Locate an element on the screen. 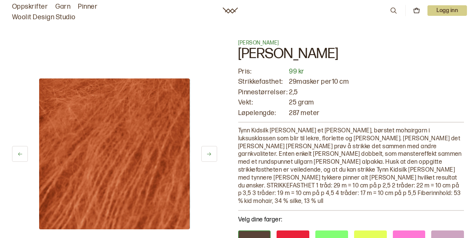  p: 2,5 is located at coordinates (376, 92).